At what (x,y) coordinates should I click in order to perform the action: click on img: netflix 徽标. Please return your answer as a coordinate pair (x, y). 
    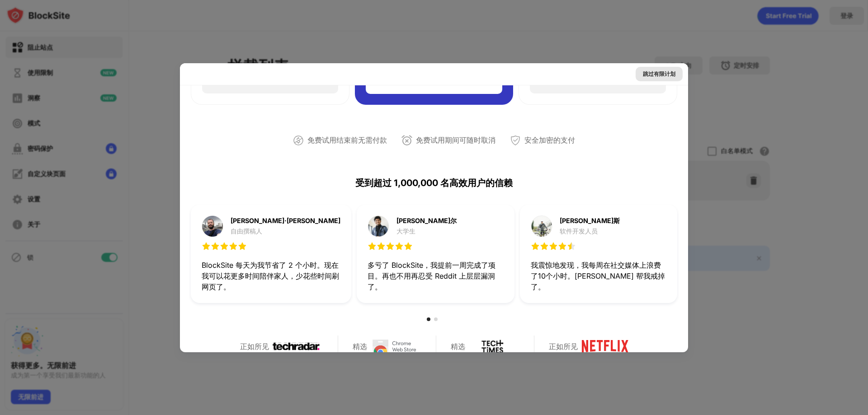
    Looking at the image, I should click on (605, 346).